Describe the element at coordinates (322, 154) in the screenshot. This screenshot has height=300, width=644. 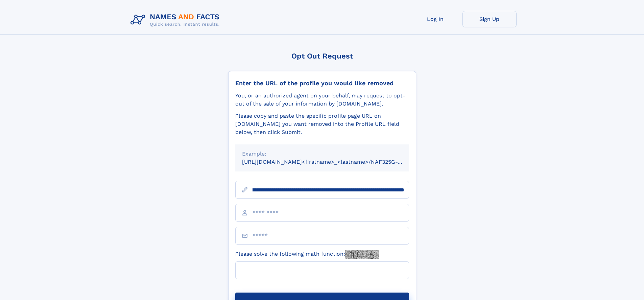
I see `div: Example:` at that location.